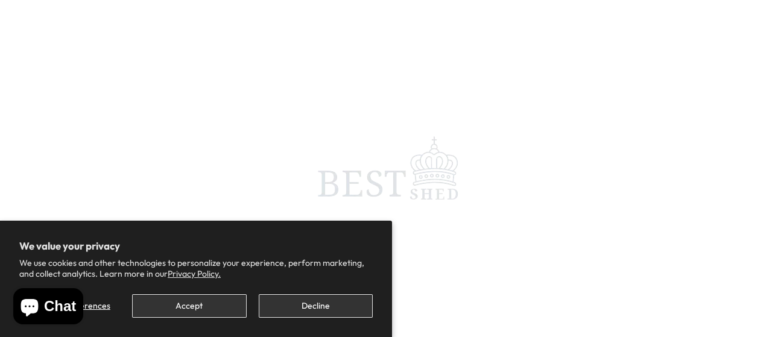 Image resolution: width=772 pixels, height=337 pixels. What do you see at coordinates (196, 246) in the screenshot?
I see `h2: We value your privacy` at bounding box center [196, 246].